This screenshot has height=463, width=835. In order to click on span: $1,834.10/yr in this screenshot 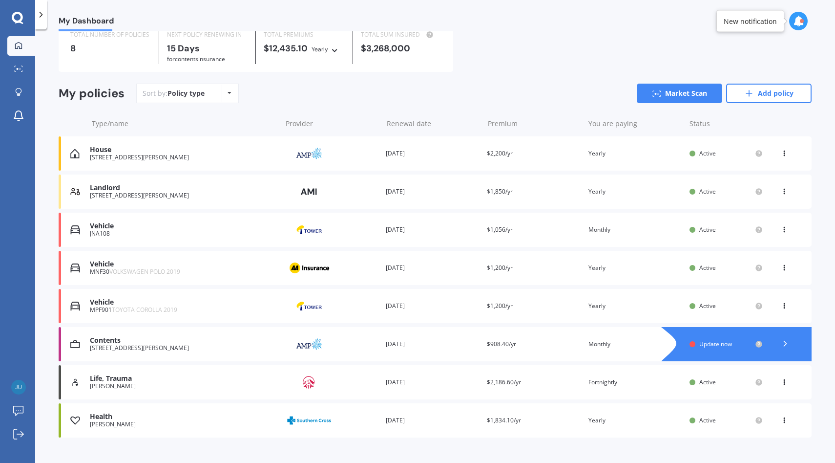, I will do `click(504, 420)`.